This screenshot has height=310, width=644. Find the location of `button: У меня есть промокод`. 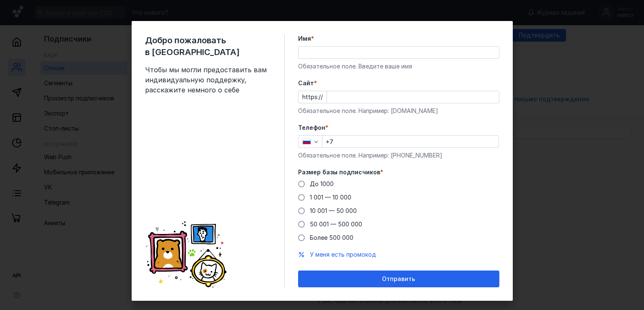

button: У меня есть промокод is located at coordinates (343, 255).